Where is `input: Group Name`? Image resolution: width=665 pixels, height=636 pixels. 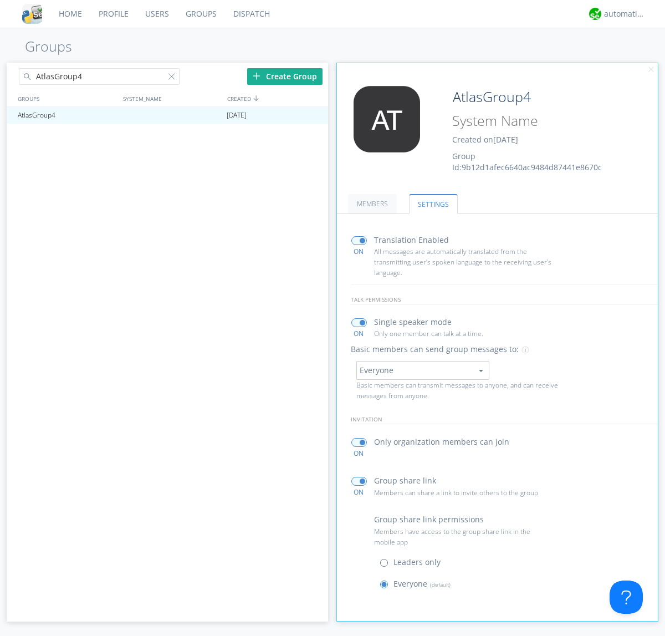 input: Group Name is located at coordinates (538, 97).